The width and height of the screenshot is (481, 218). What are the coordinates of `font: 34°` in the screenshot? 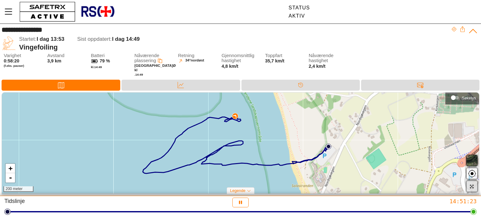 It's located at (188, 60).